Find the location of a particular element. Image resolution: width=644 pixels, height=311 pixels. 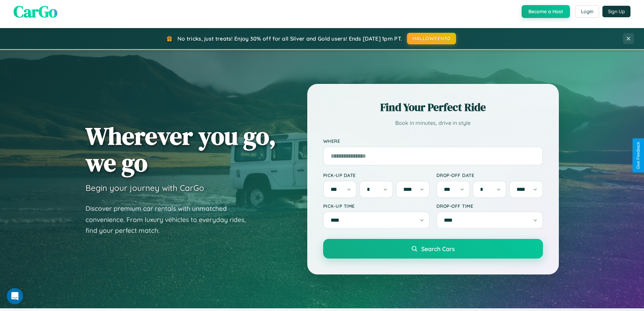

span: Search Cars is located at coordinates (438, 248).